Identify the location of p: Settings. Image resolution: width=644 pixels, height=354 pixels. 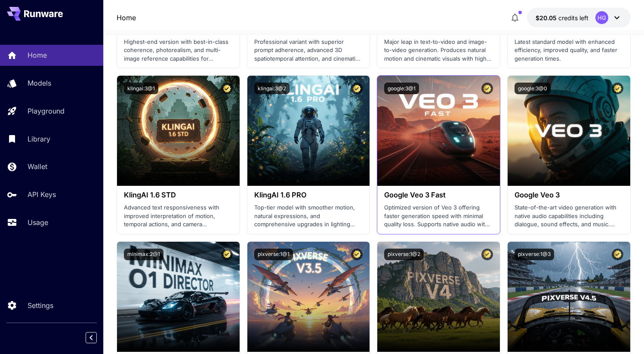
(41, 305).